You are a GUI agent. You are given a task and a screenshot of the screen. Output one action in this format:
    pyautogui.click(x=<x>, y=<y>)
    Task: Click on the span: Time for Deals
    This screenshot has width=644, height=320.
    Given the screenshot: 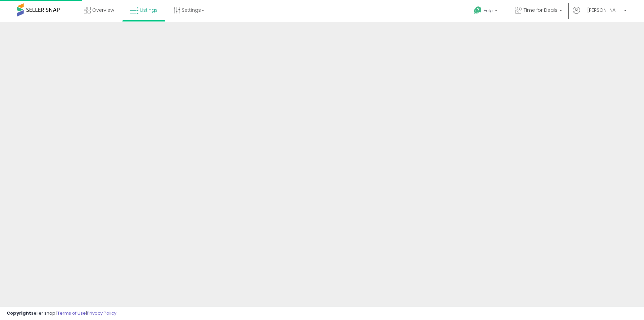 What is the action you would take?
    pyautogui.click(x=541, y=10)
    